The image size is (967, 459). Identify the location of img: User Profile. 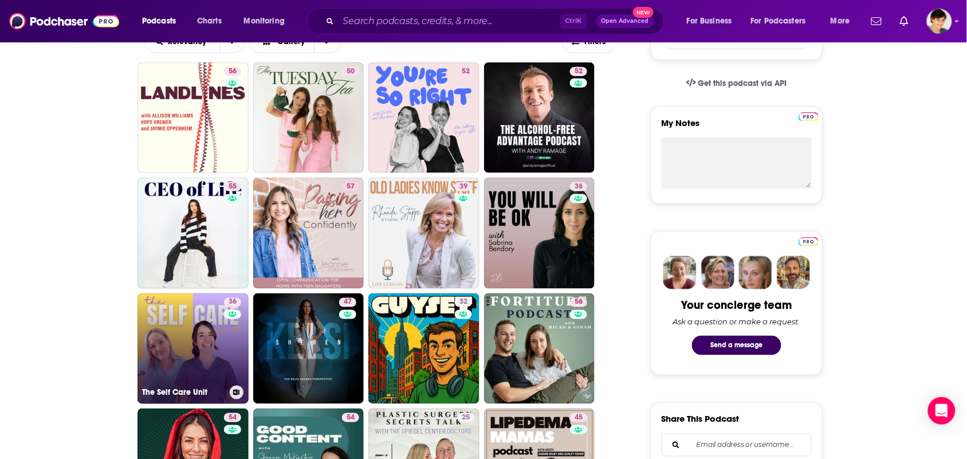
(939, 21).